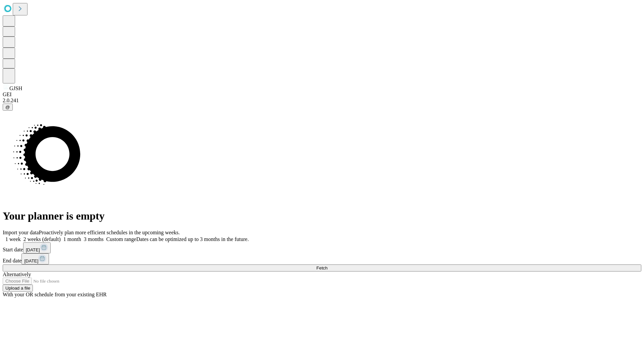  I want to click on span: 1 week, so click(13, 239).